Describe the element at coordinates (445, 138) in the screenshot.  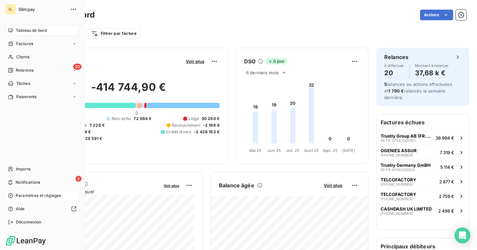
I see `span: 36 994 €` at that location.